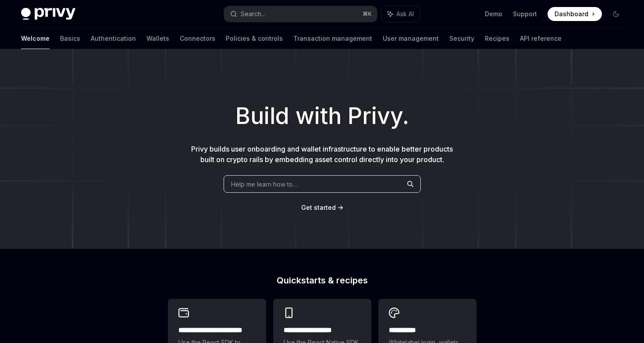 The image size is (644, 343). I want to click on a: Basics, so click(70, 38).